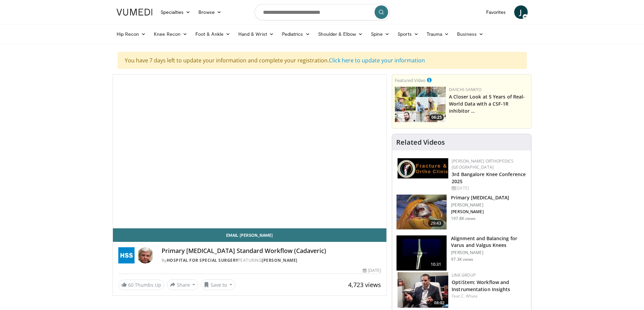  I want to click on img: Hospital for Special Surgery, so click(126, 256).